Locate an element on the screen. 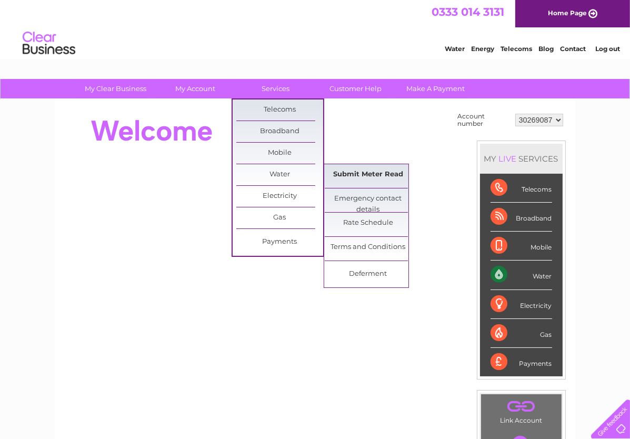 The height and width of the screenshot is (439, 630). a: My Account is located at coordinates (195, 88).